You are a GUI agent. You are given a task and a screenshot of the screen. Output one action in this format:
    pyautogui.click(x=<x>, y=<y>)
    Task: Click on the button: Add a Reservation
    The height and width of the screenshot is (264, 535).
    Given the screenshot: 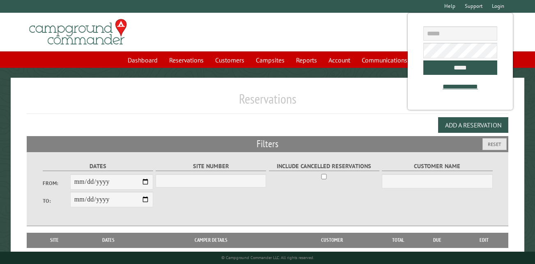 What is the action you would take?
    pyautogui.click(x=473, y=125)
    